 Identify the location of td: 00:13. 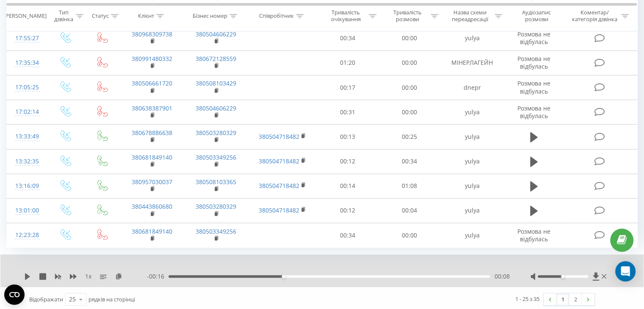
(348, 137).